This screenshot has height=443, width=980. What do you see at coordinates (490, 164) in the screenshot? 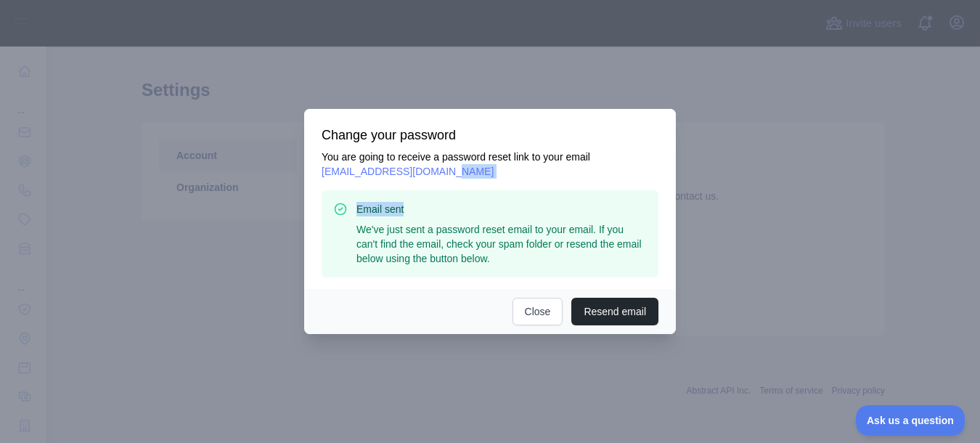
I see `p: You are going to receive a password reset link to your email` at bounding box center [490, 164].